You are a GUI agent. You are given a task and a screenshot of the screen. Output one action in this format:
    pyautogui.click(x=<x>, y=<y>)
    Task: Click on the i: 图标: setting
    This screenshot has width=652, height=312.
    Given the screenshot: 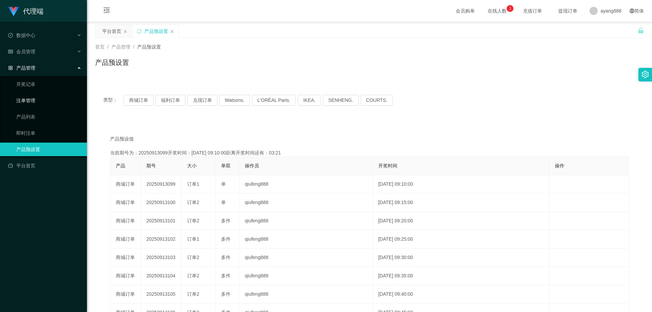 What is the action you would take?
    pyautogui.click(x=645, y=74)
    